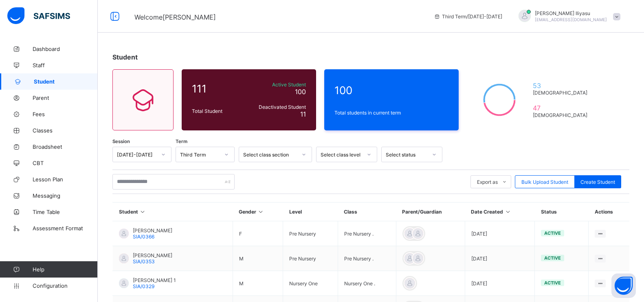 Image resolution: width=644 pixels, height=302 pixels. Describe the element at coordinates (218, 111) in the screenshot. I see `div: Total Student` at that location.